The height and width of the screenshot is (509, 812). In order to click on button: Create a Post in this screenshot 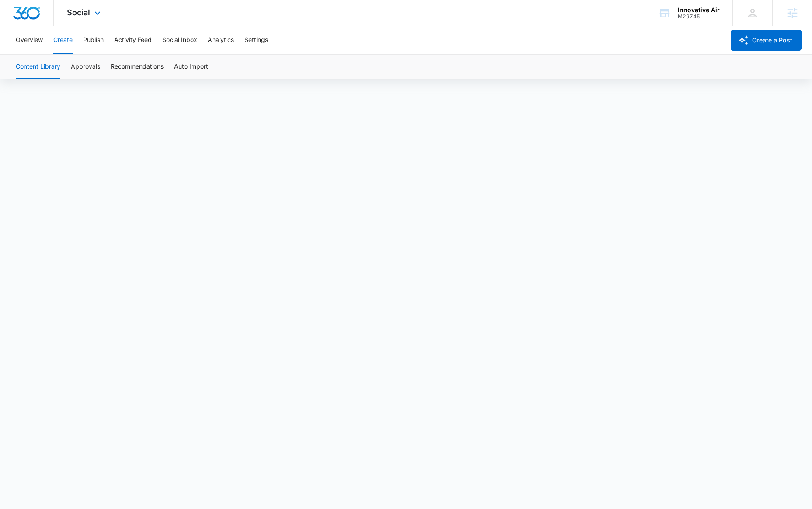, I will do `click(766, 40)`.